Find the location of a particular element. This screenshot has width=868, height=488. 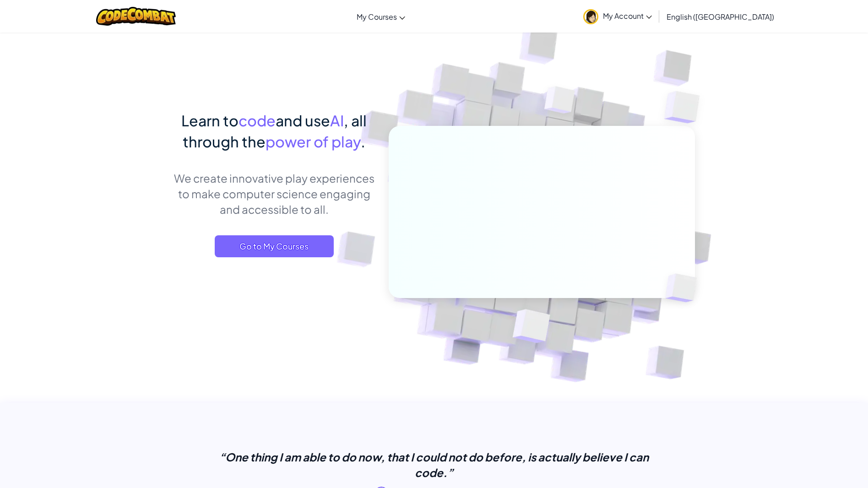

span: power of play is located at coordinates (313, 141).